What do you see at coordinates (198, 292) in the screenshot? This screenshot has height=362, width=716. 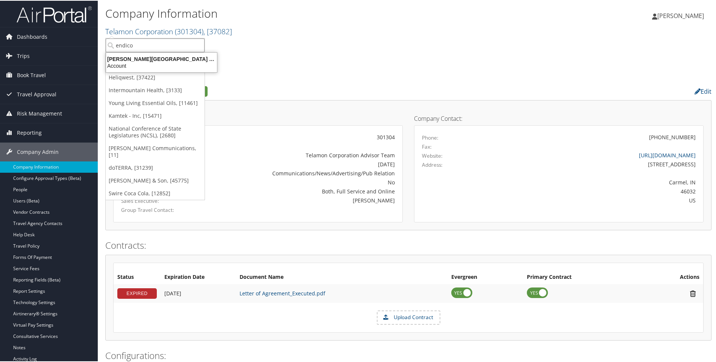 I see `div: Add/Edit Date` at bounding box center [198, 292].